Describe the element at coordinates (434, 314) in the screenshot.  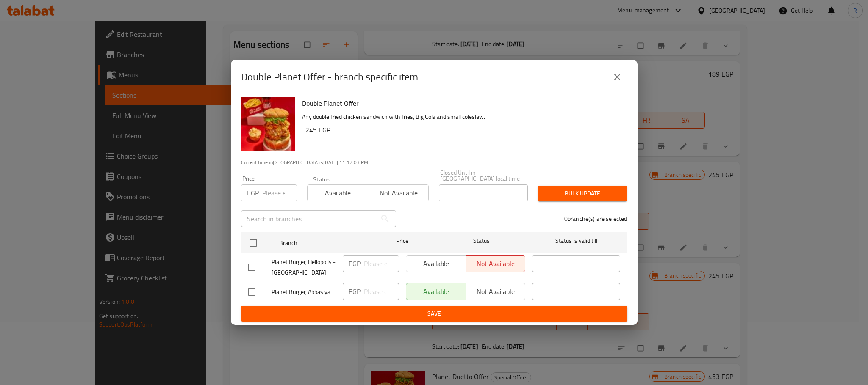
I see `button: Save` at that location.